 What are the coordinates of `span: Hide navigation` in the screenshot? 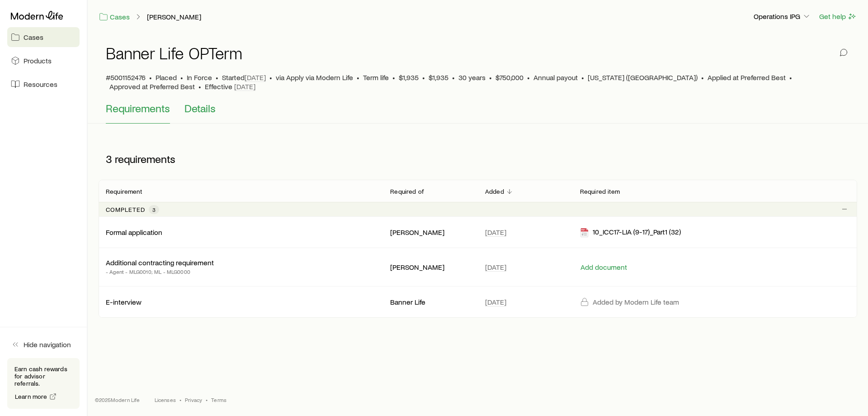 It's located at (47, 344).